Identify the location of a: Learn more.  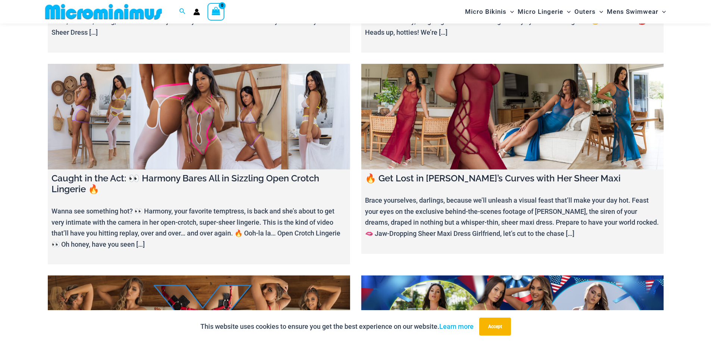
(457, 326).